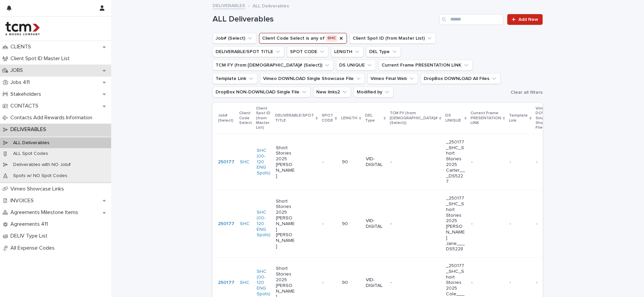 The height and width of the screenshot is (297, 644). What do you see at coordinates (393, 38) in the screenshot?
I see `button: Client Spot ID (from Master List)` at bounding box center [393, 38].